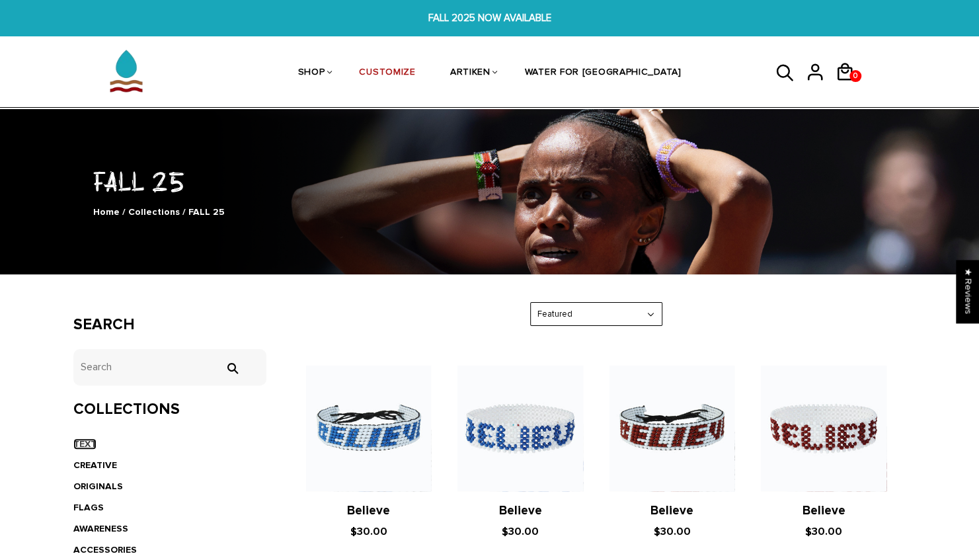 This screenshot has width=979, height=560. Describe the element at coordinates (489, 18) in the screenshot. I see `span: FALL 2025 NOW AVAILABLE` at that location.